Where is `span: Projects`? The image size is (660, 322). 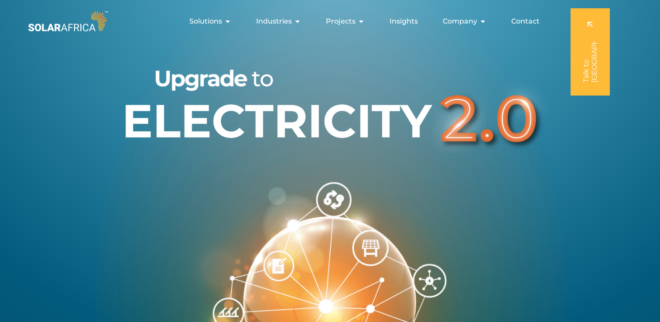
span: Projects is located at coordinates (341, 21).